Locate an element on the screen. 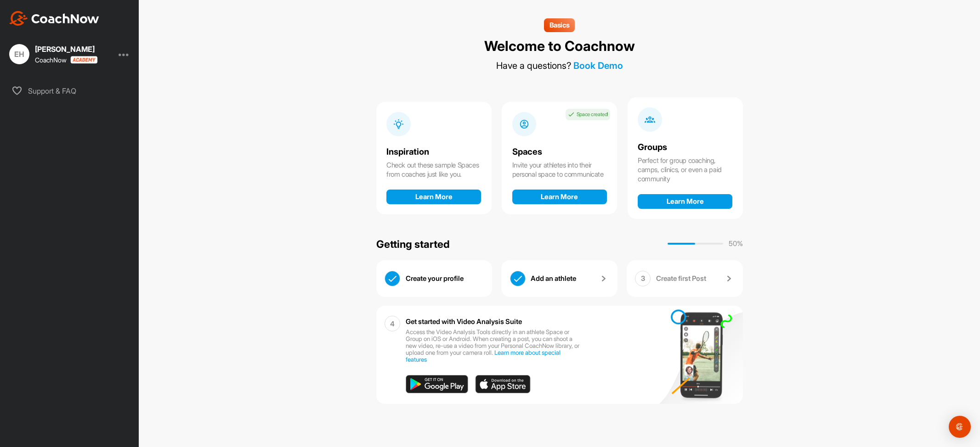 This screenshot has width=980, height=447. img: CoachNow acadmey is located at coordinates (83, 60).